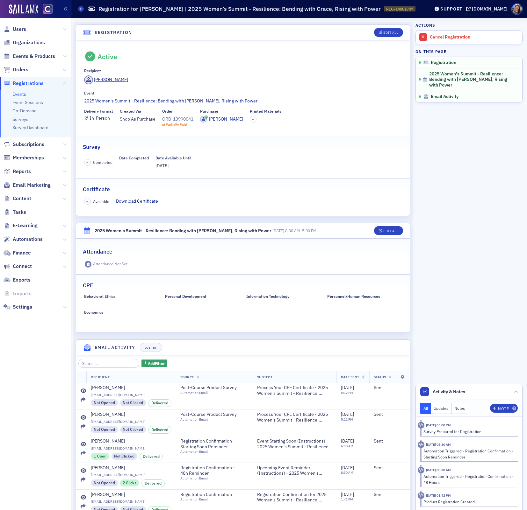 This screenshot has height=510, width=527. I want to click on div: Support, so click(451, 9).